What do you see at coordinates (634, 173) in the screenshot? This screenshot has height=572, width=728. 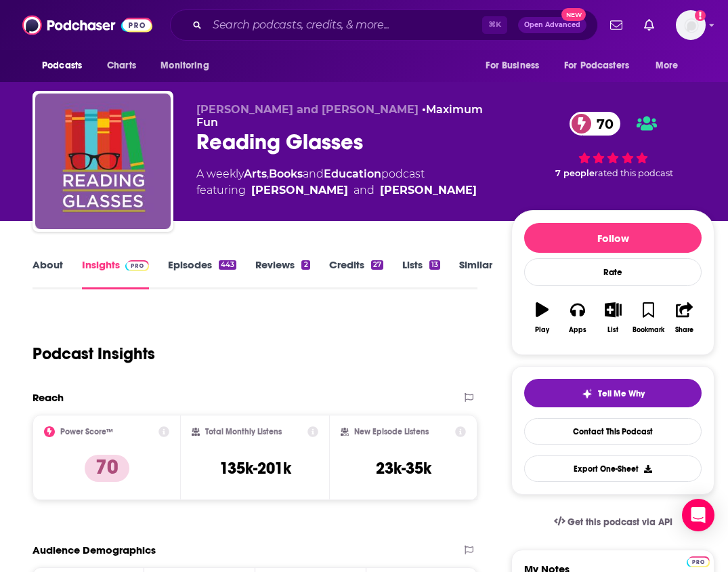 I see `span: rated this podcast` at bounding box center [634, 173].